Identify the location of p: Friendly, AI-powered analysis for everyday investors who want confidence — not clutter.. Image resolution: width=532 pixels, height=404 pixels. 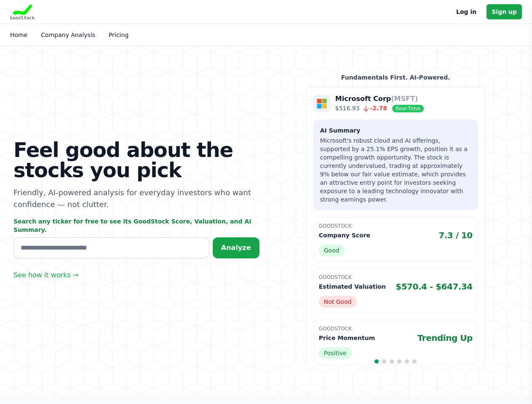
(137, 199).